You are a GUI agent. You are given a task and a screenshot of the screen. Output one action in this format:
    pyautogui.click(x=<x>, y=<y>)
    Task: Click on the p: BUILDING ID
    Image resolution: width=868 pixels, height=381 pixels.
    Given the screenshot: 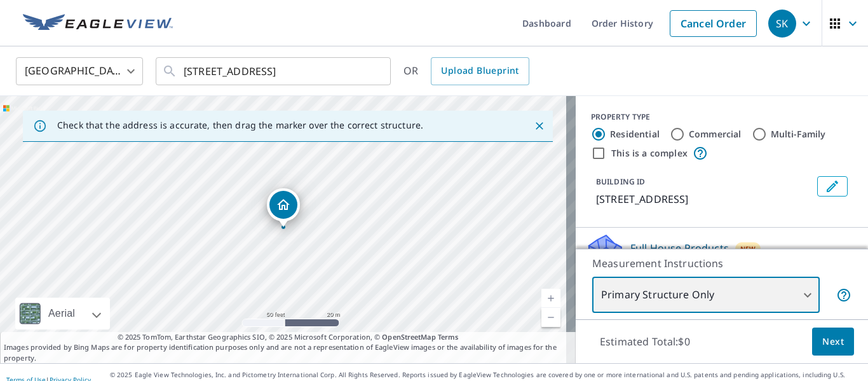 What is the action you would take?
    pyautogui.click(x=620, y=181)
    